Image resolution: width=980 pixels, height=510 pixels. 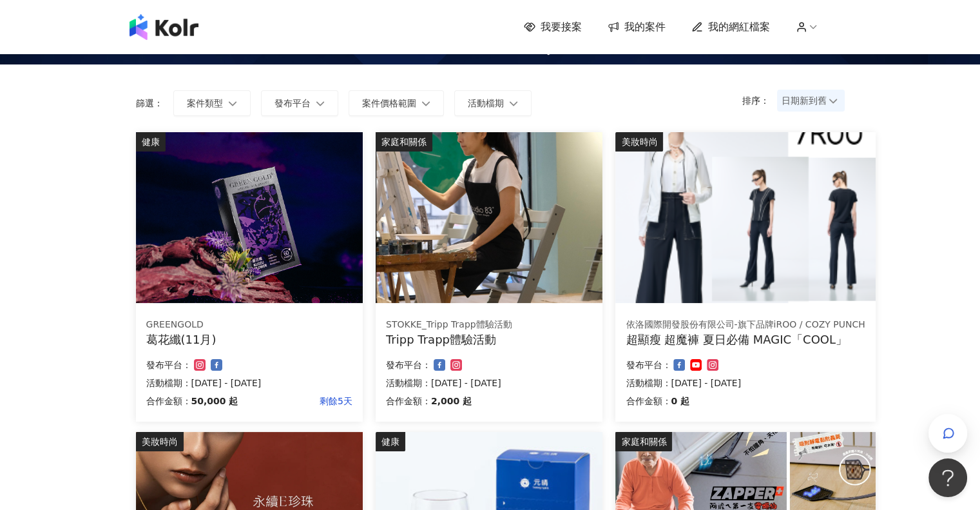 I want to click on span: 日期新到舊, so click(x=811, y=100).